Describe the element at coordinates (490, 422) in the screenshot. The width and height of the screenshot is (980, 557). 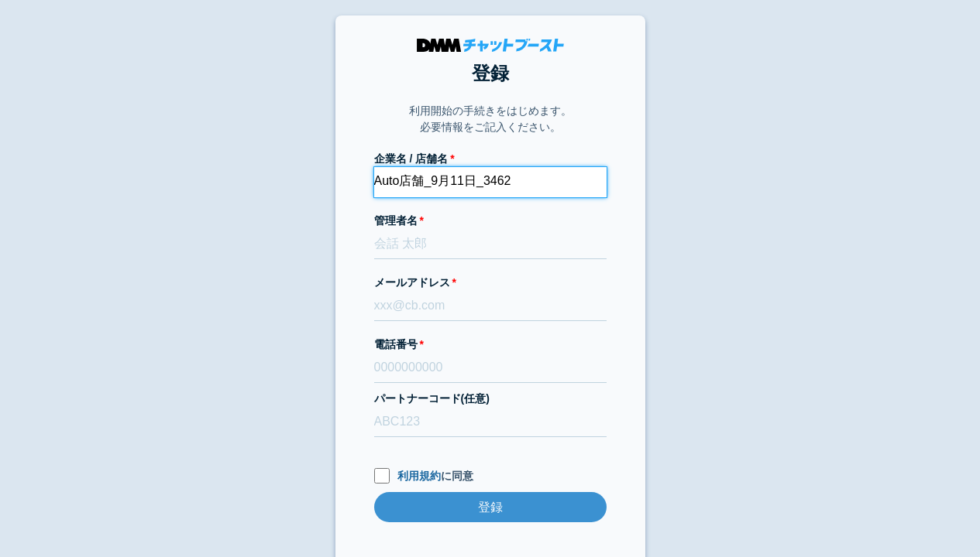
I see `input: ABC123` at that location.